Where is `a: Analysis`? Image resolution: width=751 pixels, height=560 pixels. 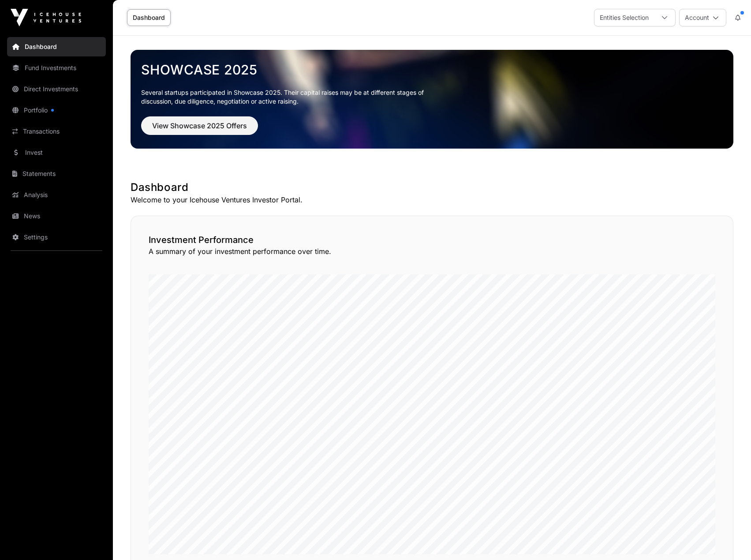 a: Analysis is located at coordinates (56, 195).